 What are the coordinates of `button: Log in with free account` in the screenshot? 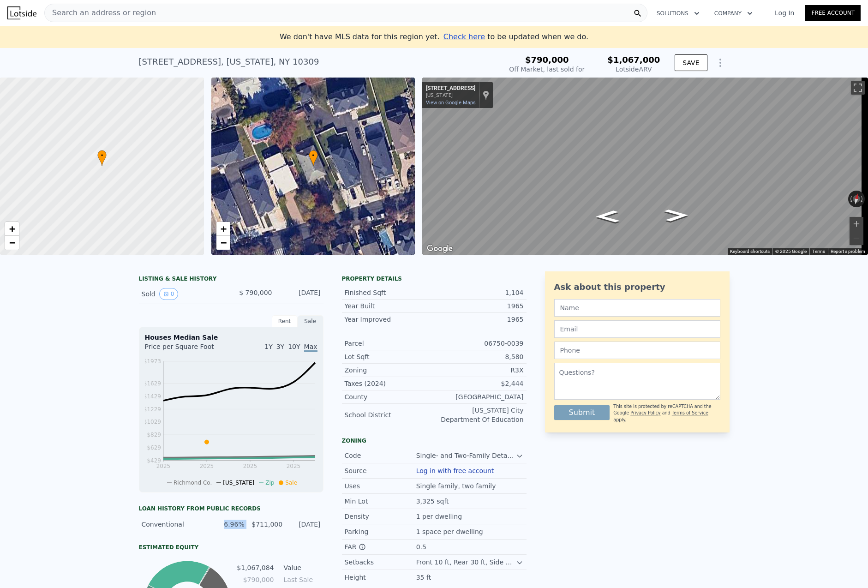 It's located at (455, 471).